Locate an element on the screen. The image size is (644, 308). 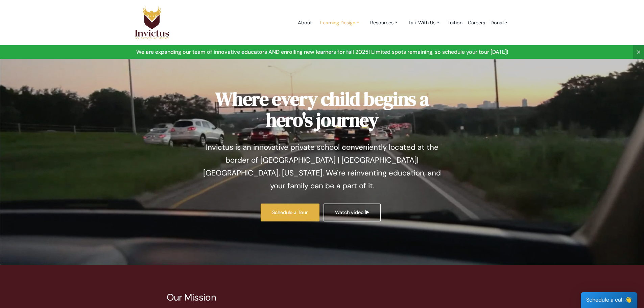
img: tab_keywords_by_traffic_grey.svg is located at coordinates (70, 42).